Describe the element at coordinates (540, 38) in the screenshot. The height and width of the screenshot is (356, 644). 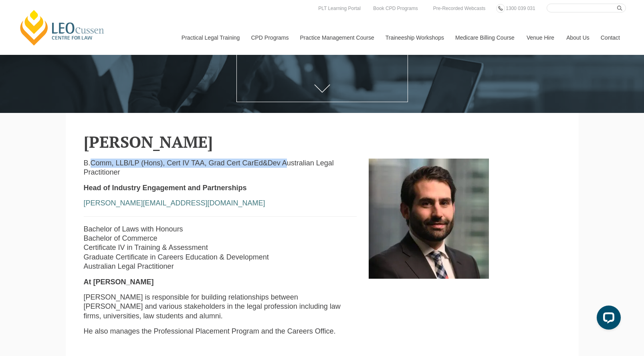
I see `a: Venue Hire` at that location.